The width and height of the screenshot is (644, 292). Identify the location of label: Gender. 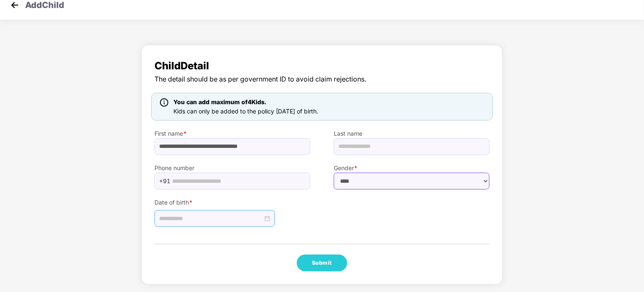
(411, 168).